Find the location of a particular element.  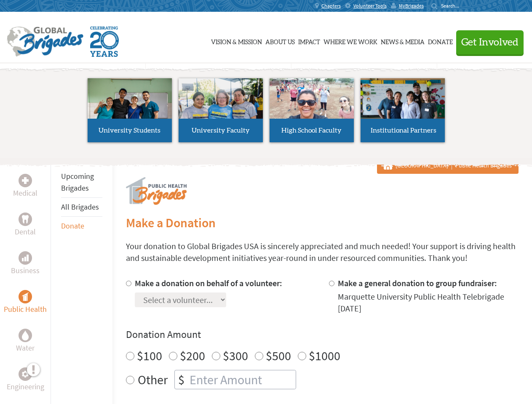

a: Public HealthPublic Health is located at coordinates (25, 303).